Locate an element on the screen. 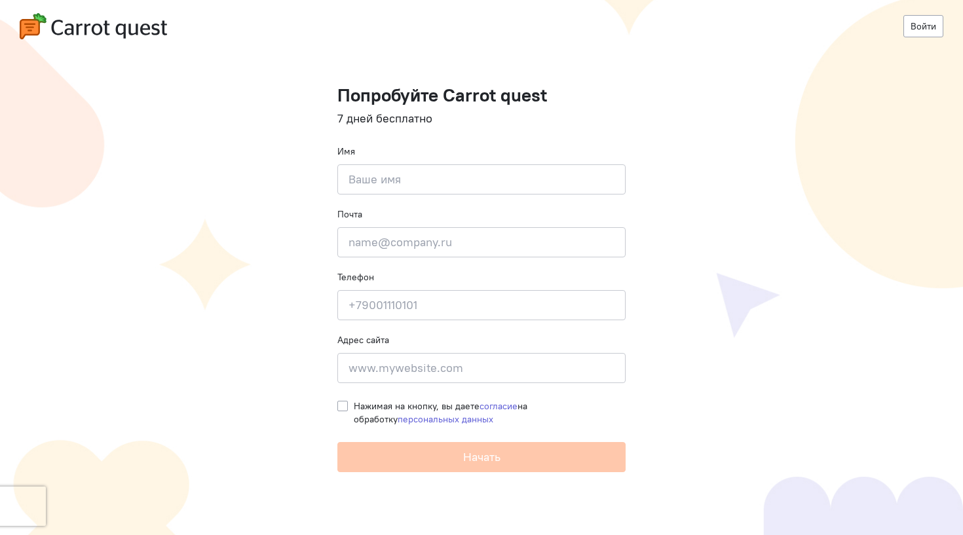 The width and height of the screenshot is (963, 535). input: +79001110101 is located at coordinates (481, 305).